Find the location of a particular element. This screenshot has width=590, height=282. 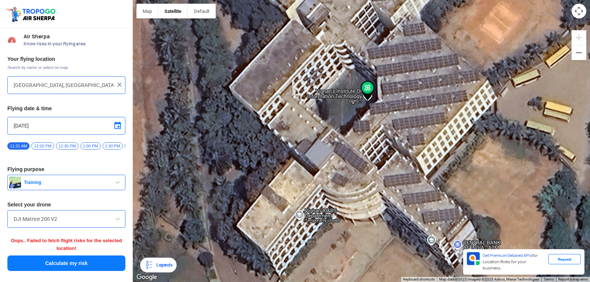

span: 12:00 PM is located at coordinates (42, 146).